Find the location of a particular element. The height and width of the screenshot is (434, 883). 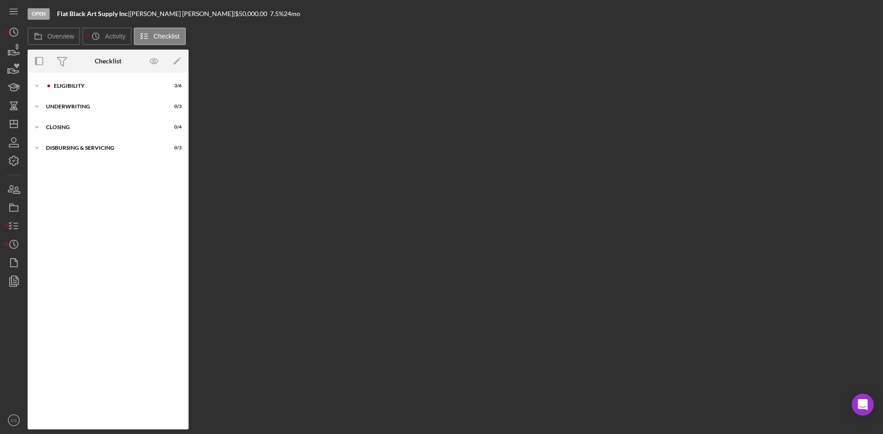

div: Closing is located at coordinates (102, 127).